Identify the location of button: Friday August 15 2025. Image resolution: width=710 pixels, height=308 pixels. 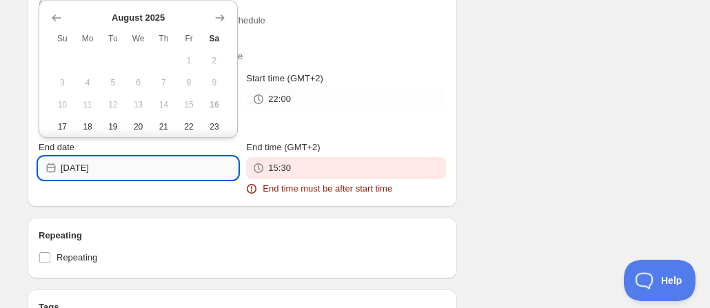
(189, 105).